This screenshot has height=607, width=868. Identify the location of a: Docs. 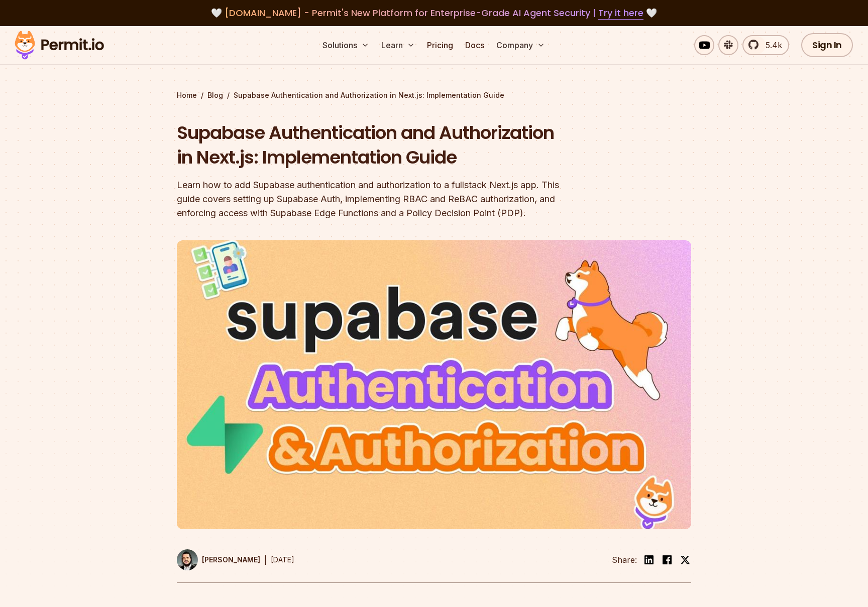
(475, 45).